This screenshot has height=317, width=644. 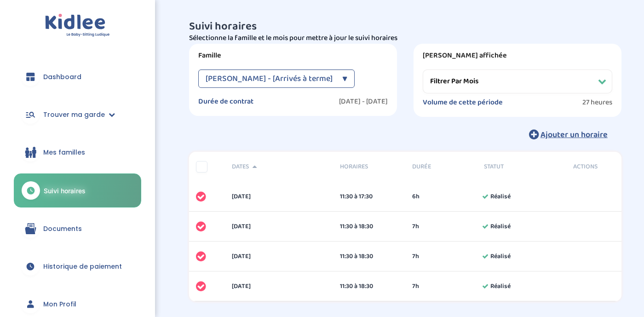 What do you see at coordinates (585, 166) in the screenshot?
I see `div: Actions` at bounding box center [585, 166].